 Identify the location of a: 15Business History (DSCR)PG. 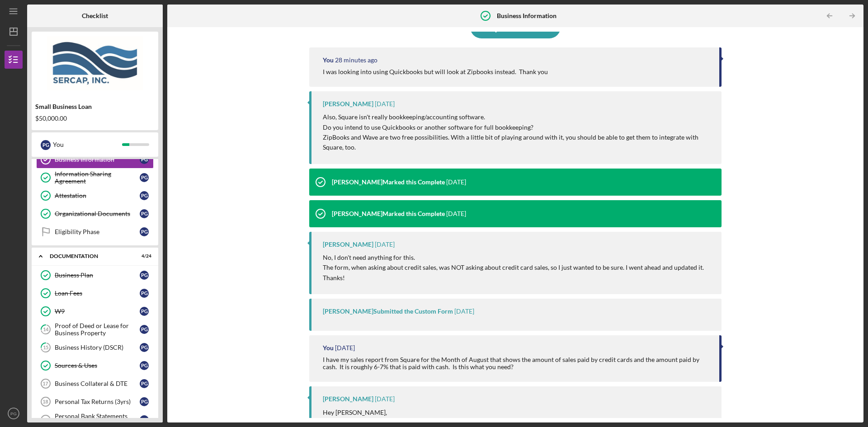
(95, 348).